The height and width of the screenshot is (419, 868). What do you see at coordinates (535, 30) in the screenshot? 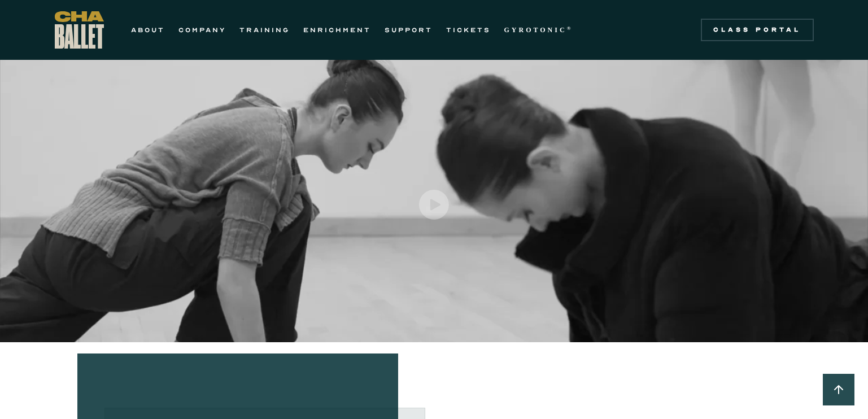
I see `strong: GYROTONIC` at bounding box center [535, 30].